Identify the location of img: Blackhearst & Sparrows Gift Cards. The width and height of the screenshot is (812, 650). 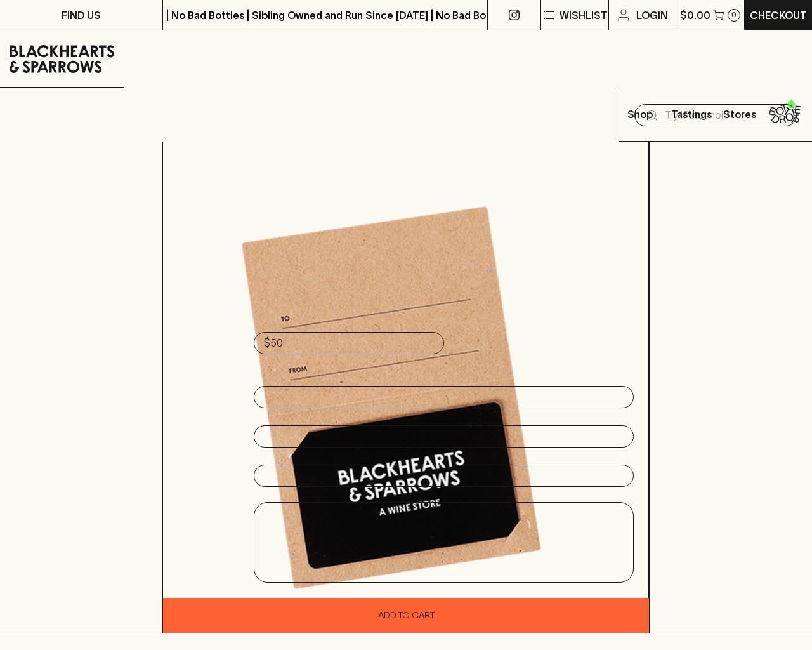
(405, 387).